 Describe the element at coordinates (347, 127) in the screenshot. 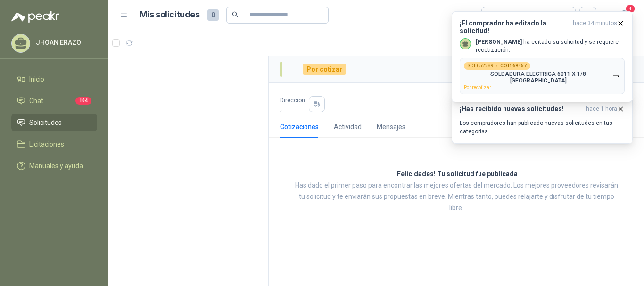

I see `div: Actividad` at that location.